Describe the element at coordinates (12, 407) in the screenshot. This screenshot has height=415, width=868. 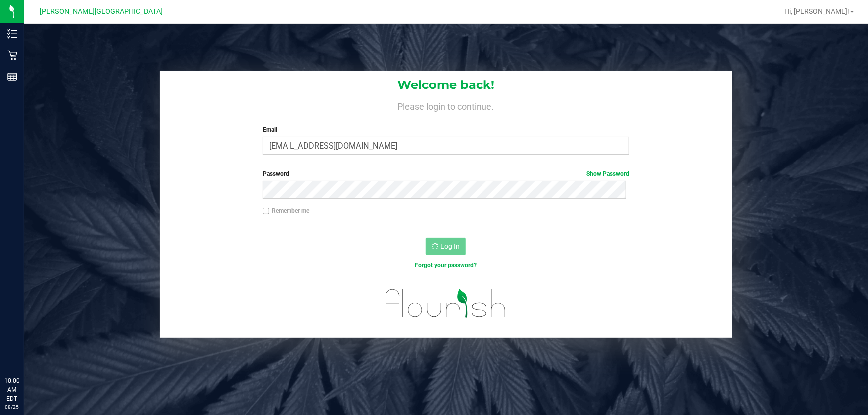
I see `p: 08/25` at that location.